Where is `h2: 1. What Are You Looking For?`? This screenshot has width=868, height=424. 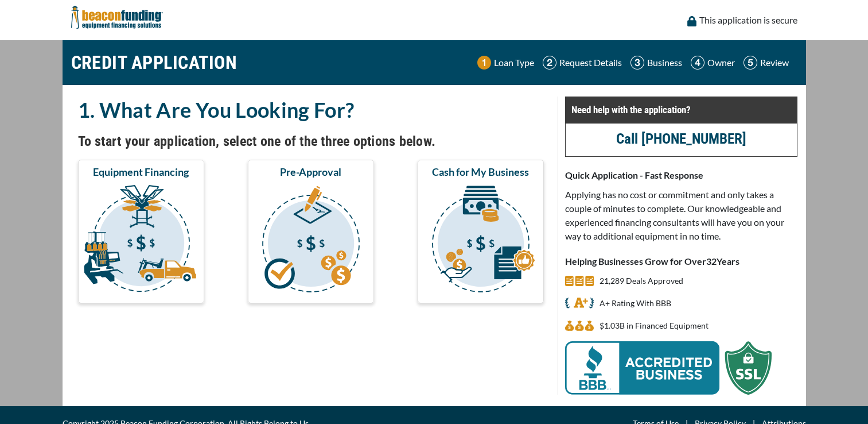
h2: 1. What Are You Looking For? is located at coordinates (311, 109).